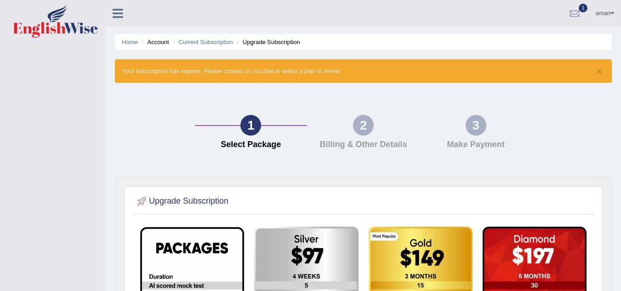 Image resolution: width=621 pixels, height=291 pixels. I want to click on div: Your subscription has expired. Please contact us via chat or select a plan to renew, so click(363, 71).